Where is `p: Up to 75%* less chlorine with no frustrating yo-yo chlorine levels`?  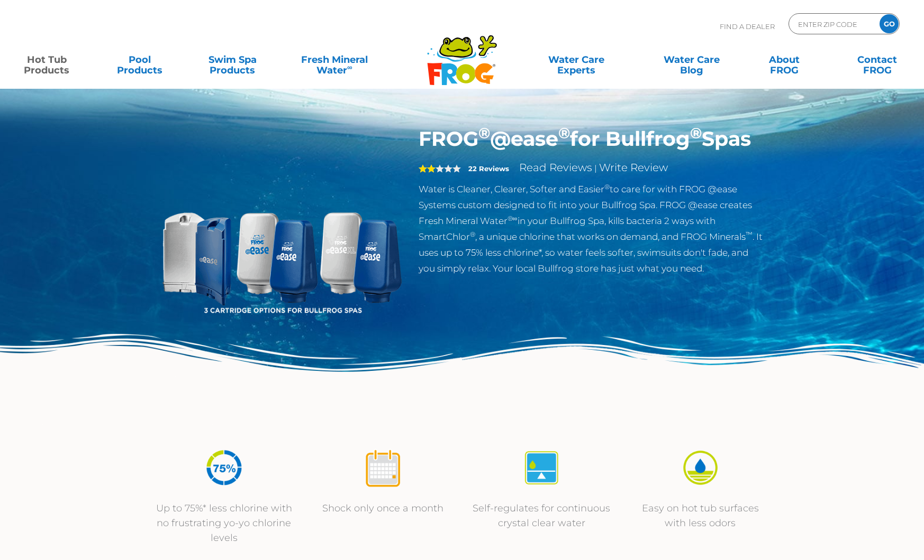
p: Up to 75%* less chlorine with no frustrating yo-yo chlorine levels is located at coordinates (224, 524).